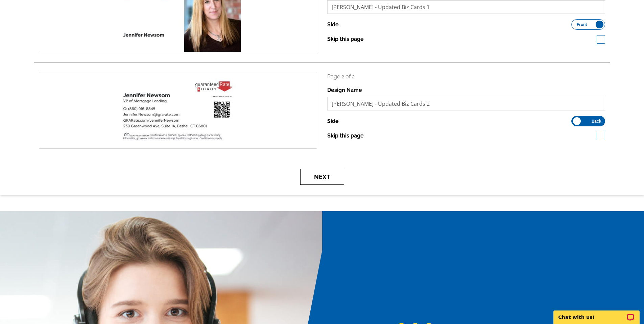 Image resolution: width=644 pixels, height=324 pixels. What do you see at coordinates (82, 15) in the screenshot?
I see `button: Open LiveChat chat widget` at bounding box center [82, 15].